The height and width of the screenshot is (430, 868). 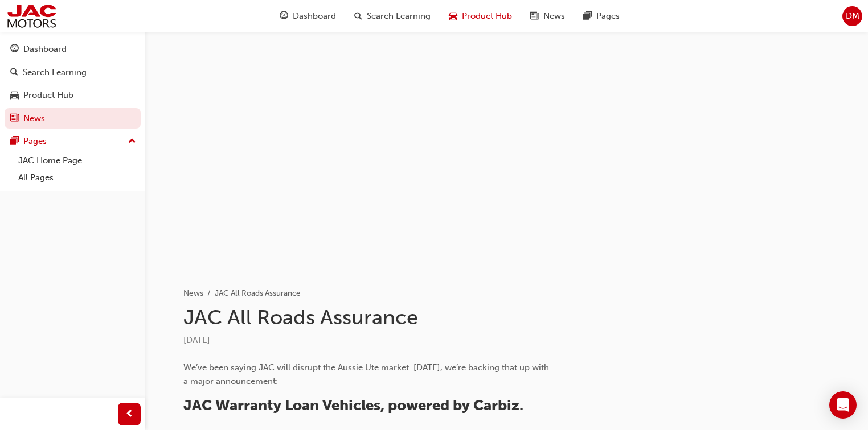 What do you see at coordinates (353, 405) in the screenshot?
I see `span: JAC Warranty Loan Vehicles, powered by Carbiz.` at bounding box center [353, 405].